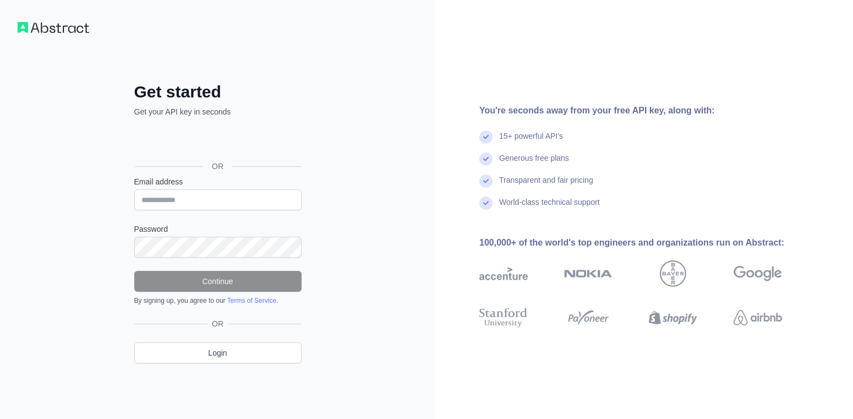 This screenshot has height=419, width=853. Describe the element at coordinates (504, 274) in the screenshot. I see `img: accenture` at that location.